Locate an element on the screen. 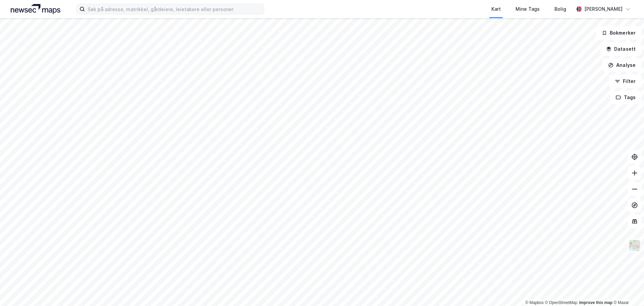 This screenshot has width=644, height=306. button: Analyse is located at coordinates (622, 65).